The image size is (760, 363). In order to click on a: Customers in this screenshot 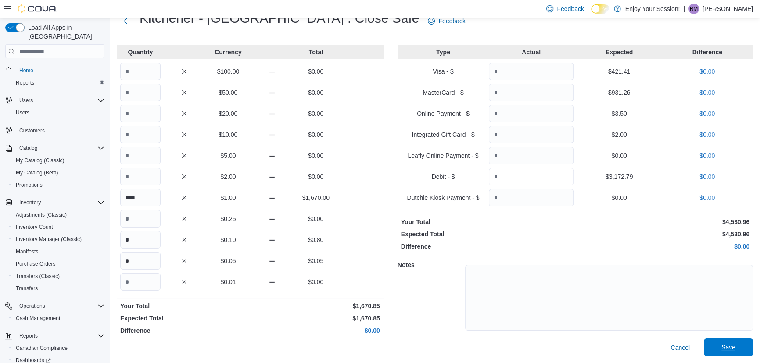, I will do `click(32, 131)`.